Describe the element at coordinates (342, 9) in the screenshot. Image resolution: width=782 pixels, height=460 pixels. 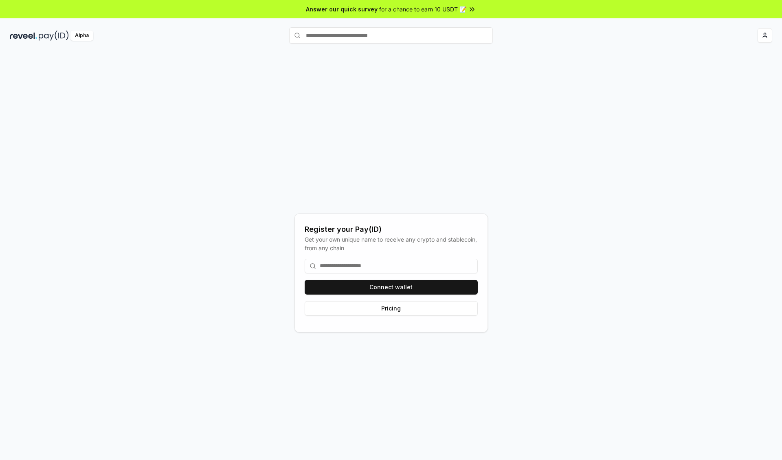
I see `span: Answer our quick survey` at that location.